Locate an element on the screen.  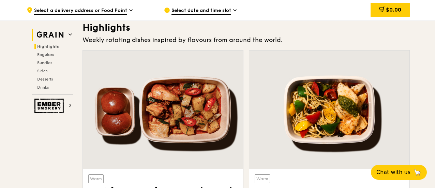
img: Grain web logo is located at coordinates (50, 35).